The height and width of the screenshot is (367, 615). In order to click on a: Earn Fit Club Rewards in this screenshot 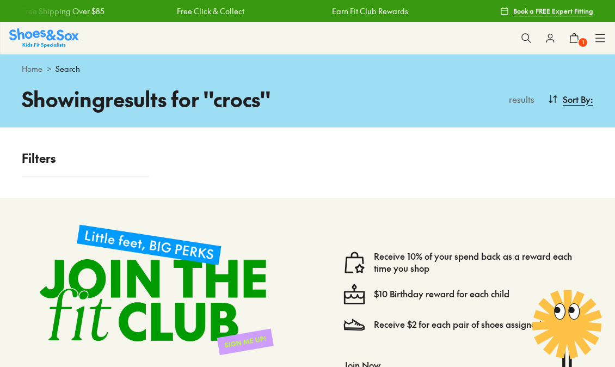, I will do `click(370, 11)`.